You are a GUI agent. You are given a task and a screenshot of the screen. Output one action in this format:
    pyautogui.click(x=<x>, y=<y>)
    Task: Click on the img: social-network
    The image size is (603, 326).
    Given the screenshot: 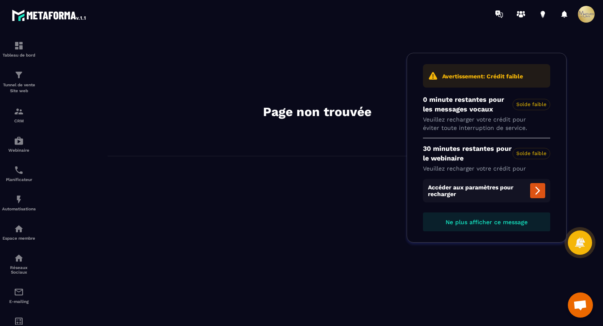 What is the action you would take?
    pyautogui.click(x=19, y=258)
    